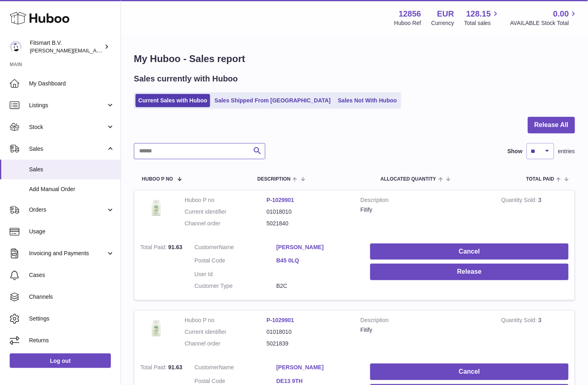 This screenshot has height=385, width=588. I want to click on a: 128.15 Total sales, so click(482, 18).